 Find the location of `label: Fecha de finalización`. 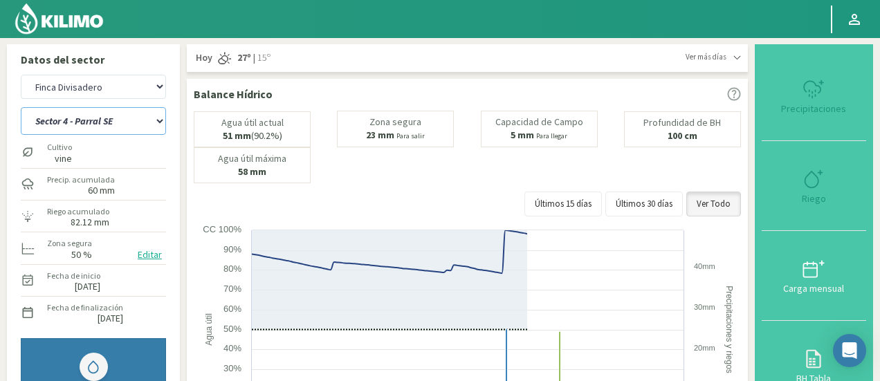

label: Fecha de finalización is located at coordinates (85, 308).